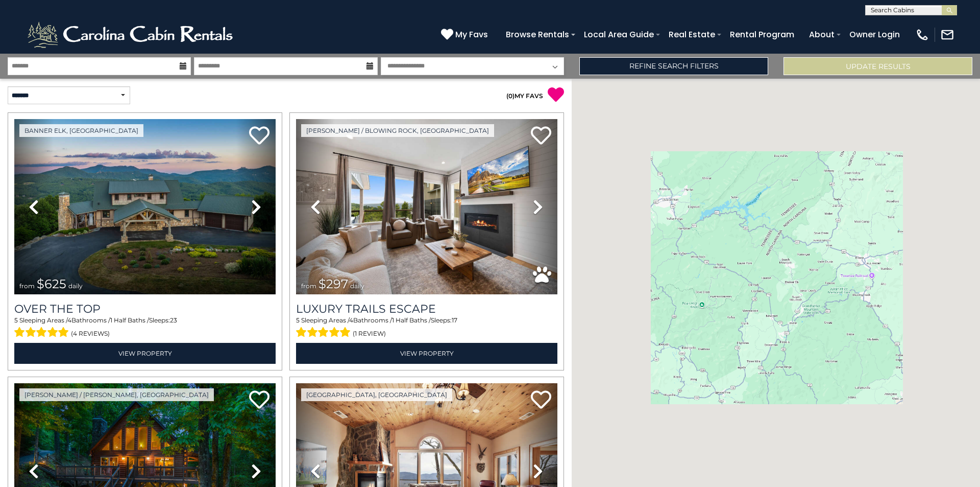 The height and width of the screenshot is (487, 980). Describe the element at coordinates (132, 35) in the screenshot. I see `img: White-1-2.png` at that location.